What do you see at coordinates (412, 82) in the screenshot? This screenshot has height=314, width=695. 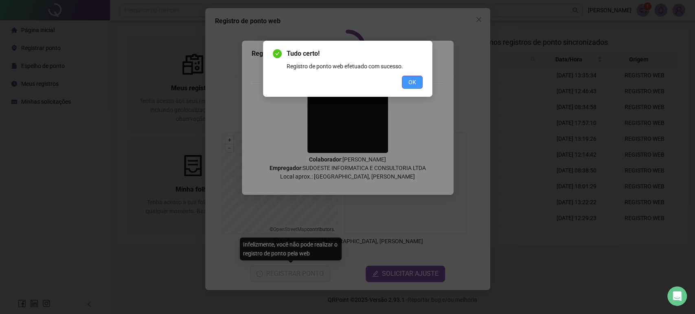 I see `button: OK` at bounding box center [412, 82].